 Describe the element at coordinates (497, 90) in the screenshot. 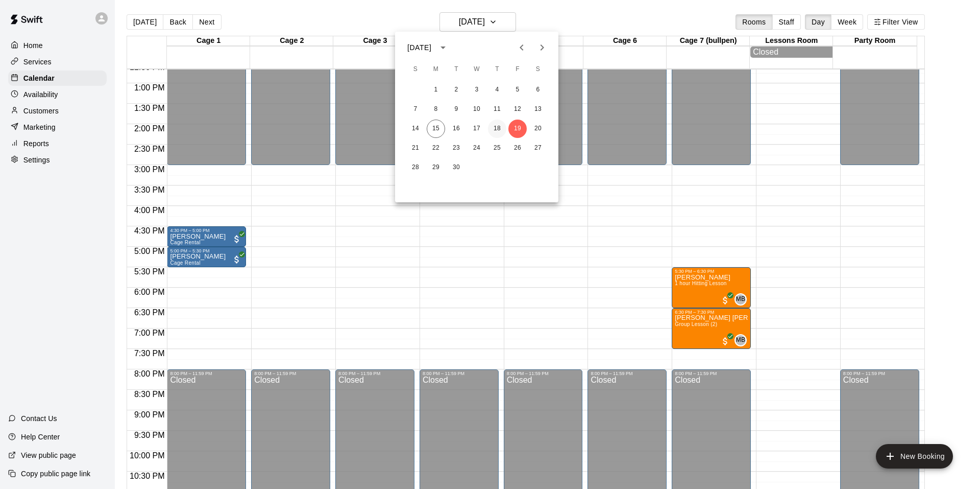

I see `button: 4` at that location.